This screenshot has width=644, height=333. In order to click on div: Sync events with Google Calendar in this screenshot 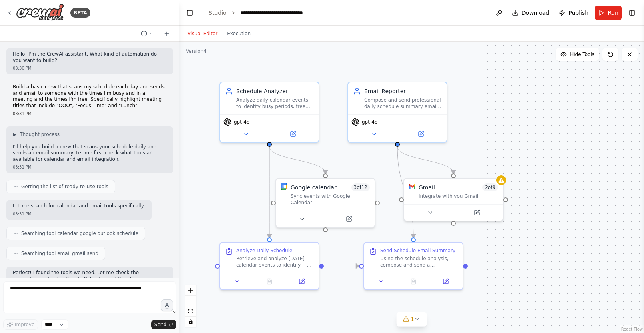, I will do `click(330, 199)`.